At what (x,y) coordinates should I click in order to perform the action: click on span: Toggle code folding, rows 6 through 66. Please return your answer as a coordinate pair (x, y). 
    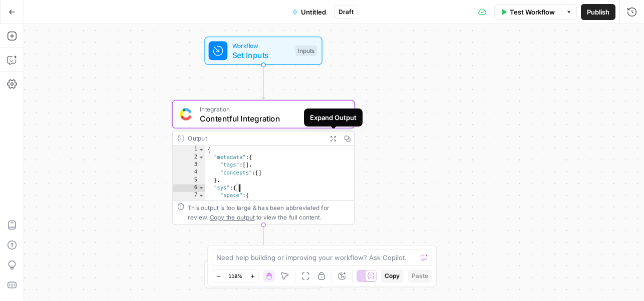
    Looking at the image, I should click on (201, 188).